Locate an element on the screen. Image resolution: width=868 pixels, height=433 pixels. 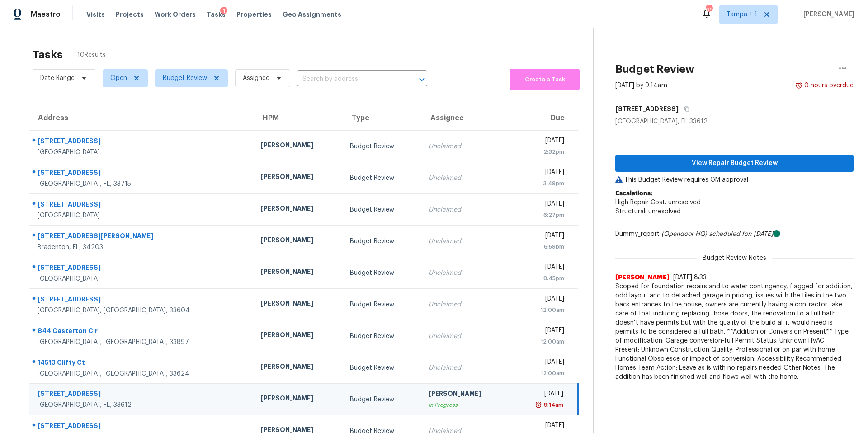
b: Escalations: is located at coordinates (634, 193).